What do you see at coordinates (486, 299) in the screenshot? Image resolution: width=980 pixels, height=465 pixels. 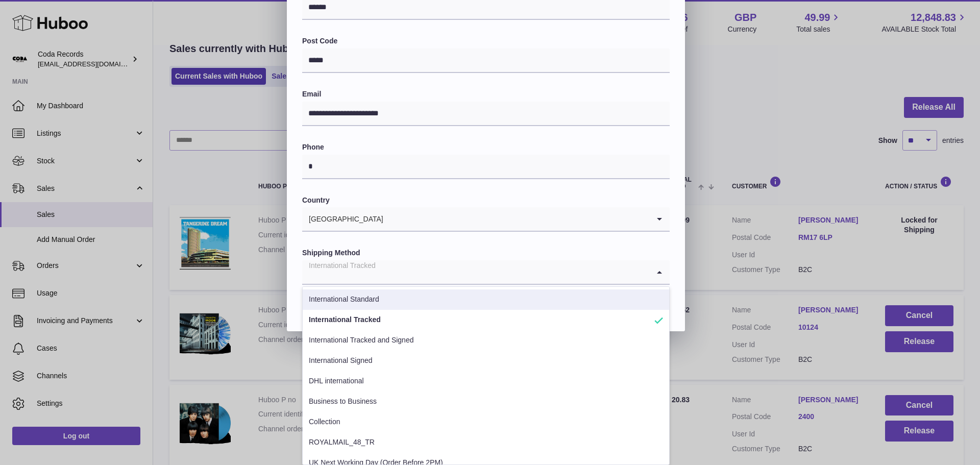 I see `li: International Standard` at bounding box center [486, 299].